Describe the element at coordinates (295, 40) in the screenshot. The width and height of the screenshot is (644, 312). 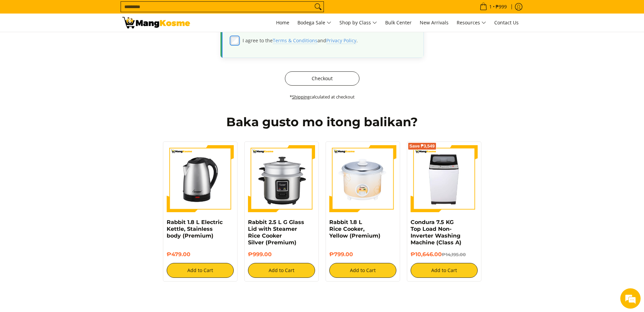
I see `a: Terms & Conditions (opens in new tab)` at that location.